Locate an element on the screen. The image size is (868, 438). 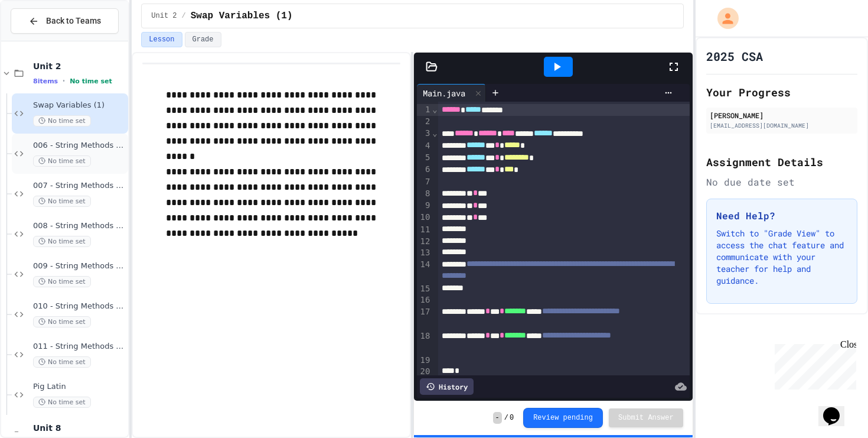
div: 15 is located at coordinates (424, 289).